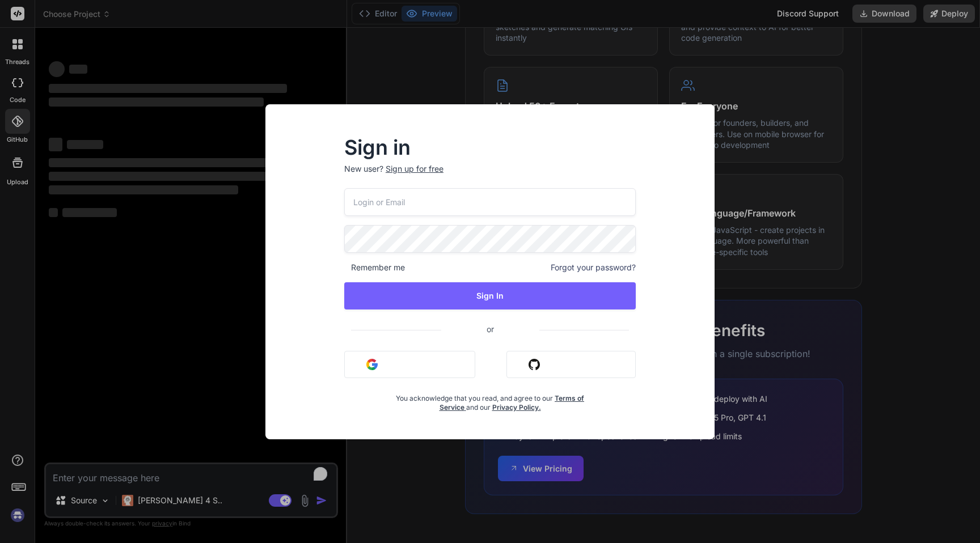  Describe the element at coordinates (517, 407) in the screenshot. I see `a: Privacy Policy.` at that location.